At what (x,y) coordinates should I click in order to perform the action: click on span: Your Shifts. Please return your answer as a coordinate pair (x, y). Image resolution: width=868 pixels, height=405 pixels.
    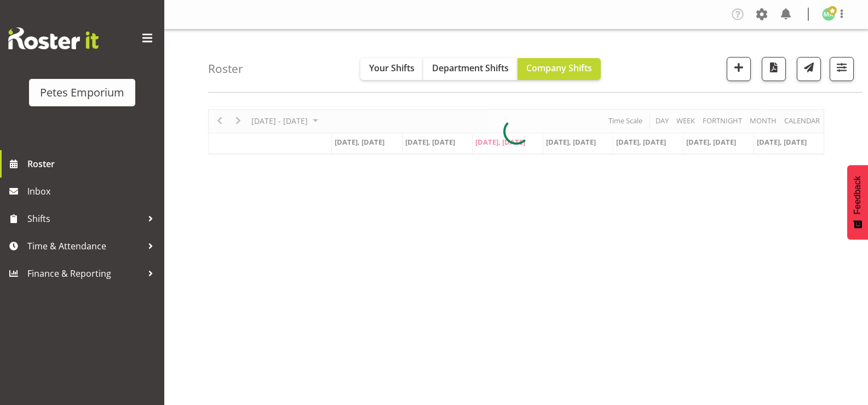
    Looking at the image, I should click on (392, 68).